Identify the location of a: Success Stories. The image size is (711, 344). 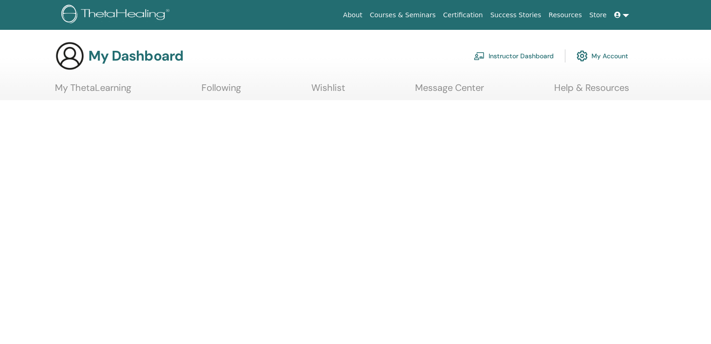
(516, 15).